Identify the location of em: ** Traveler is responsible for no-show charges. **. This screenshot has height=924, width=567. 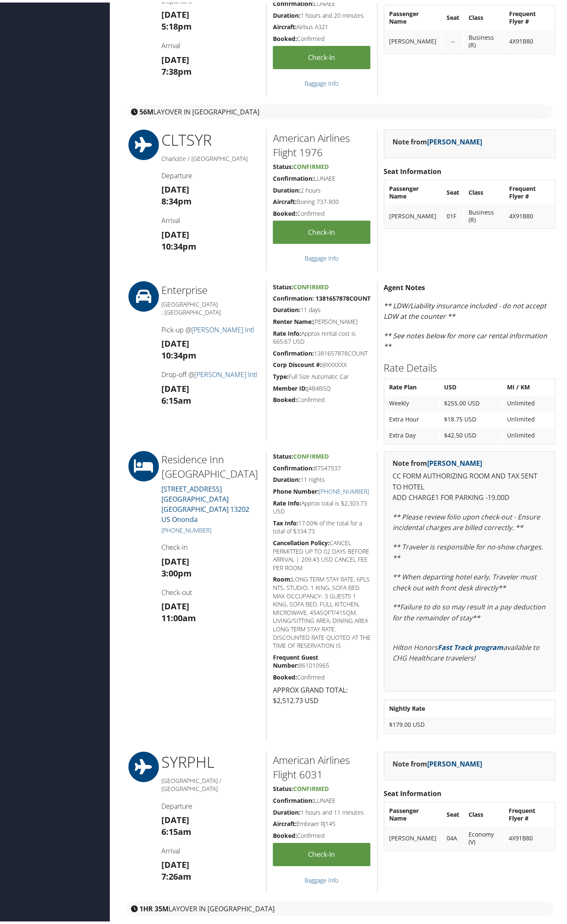
(468, 550).